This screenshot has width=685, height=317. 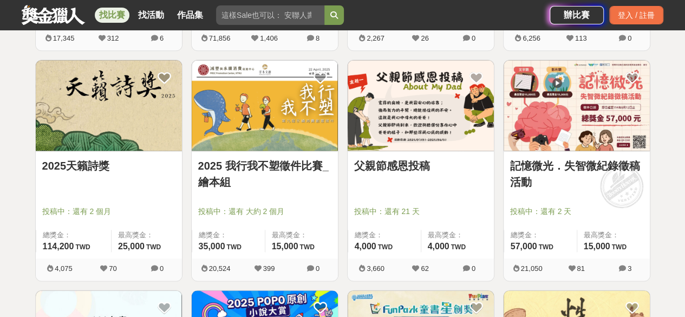 I want to click on span: 81, so click(x=581, y=268).